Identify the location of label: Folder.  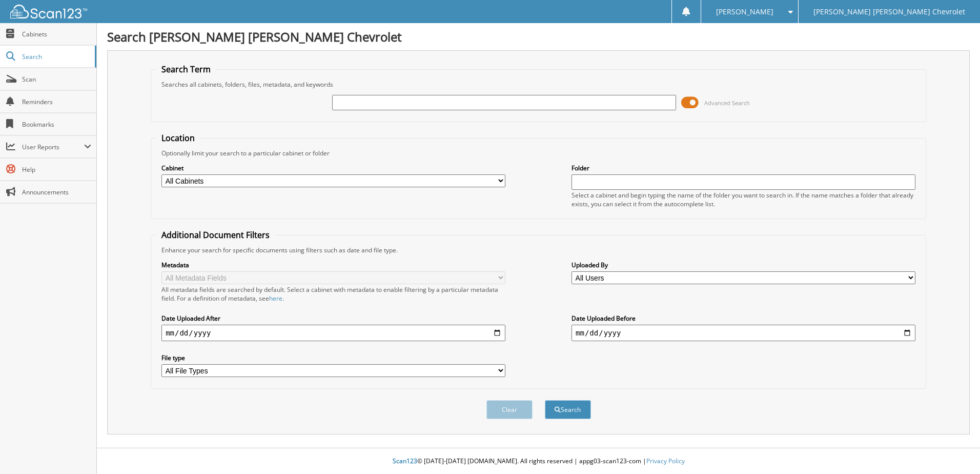
(743, 168).